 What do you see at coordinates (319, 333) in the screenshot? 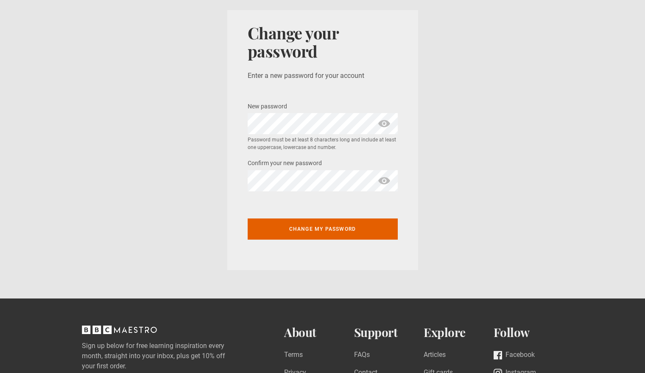
I see `h2: About` at bounding box center [319, 333].